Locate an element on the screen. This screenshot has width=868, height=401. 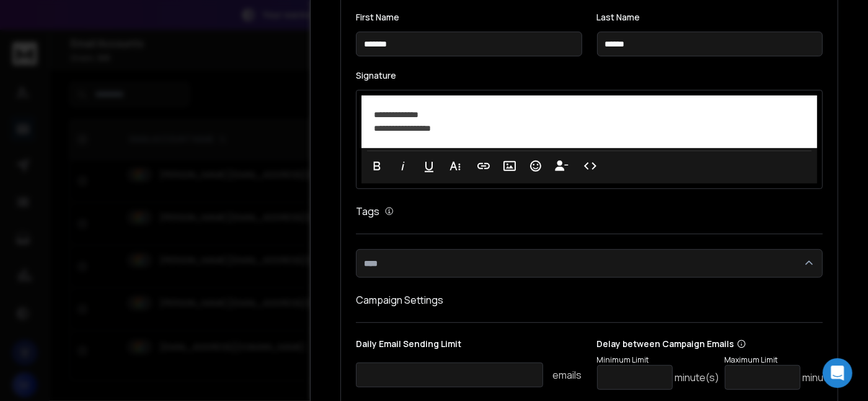
button: Emoticons is located at coordinates (536, 167).